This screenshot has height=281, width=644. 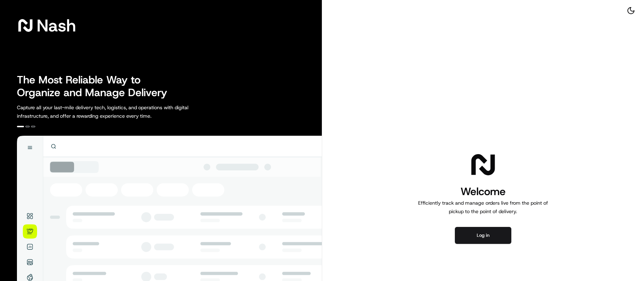 What do you see at coordinates (483, 236) in the screenshot?
I see `button: Log in` at bounding box center [483, 236].